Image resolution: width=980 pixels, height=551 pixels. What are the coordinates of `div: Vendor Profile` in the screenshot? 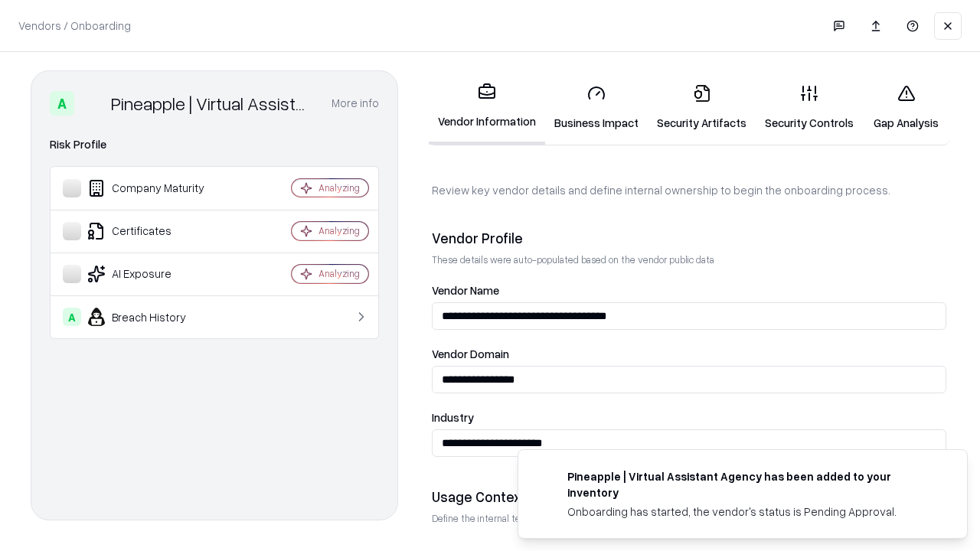 It's located at (689, 238).